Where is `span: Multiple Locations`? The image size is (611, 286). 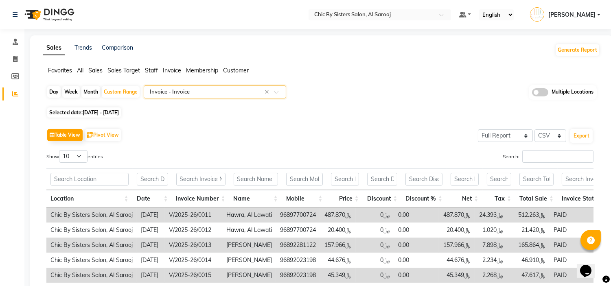 span: Multiple Locations is located at coordinates (573, 92).